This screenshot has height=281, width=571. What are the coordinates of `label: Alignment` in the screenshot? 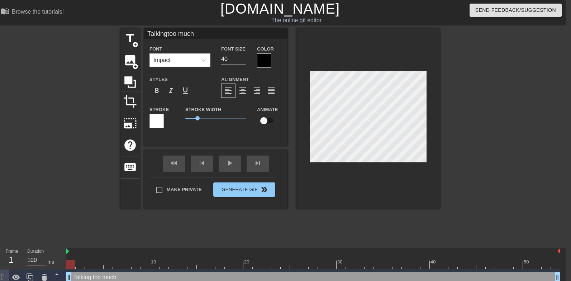 It's located at (235, 80).